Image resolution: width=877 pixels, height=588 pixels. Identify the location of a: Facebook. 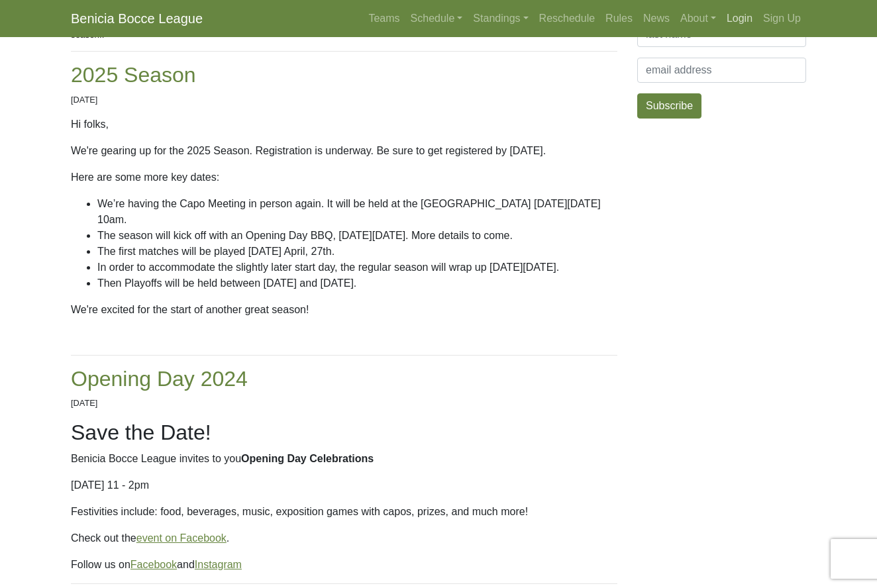
(154, 564).